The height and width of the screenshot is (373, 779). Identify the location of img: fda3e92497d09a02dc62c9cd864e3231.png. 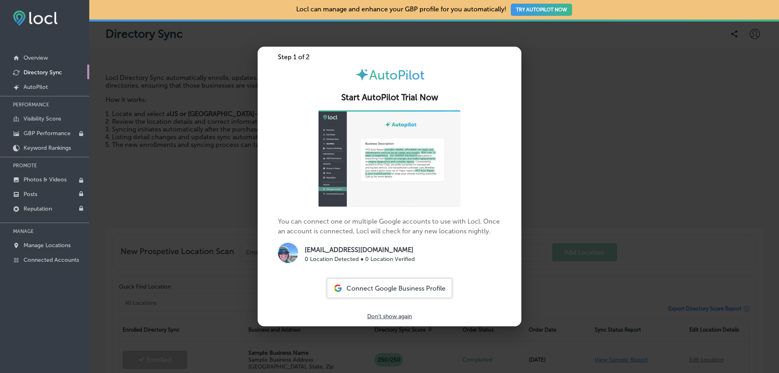
(35, 18).